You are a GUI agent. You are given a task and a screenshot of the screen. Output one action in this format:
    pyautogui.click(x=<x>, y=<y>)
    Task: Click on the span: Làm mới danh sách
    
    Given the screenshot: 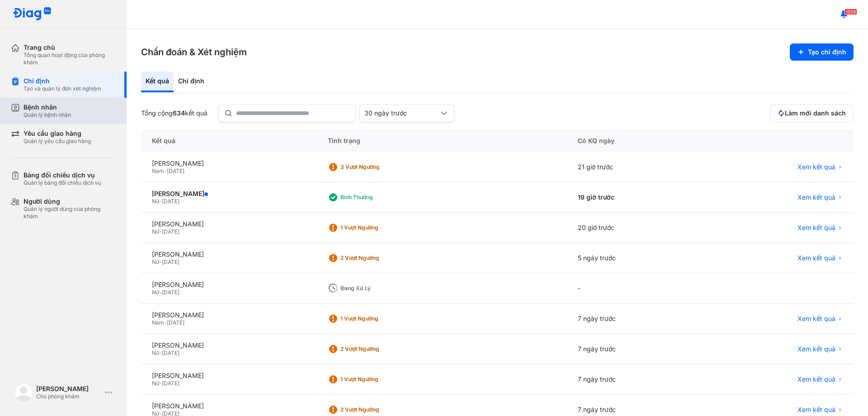 What is the action you would take?
    pyautogui.click(x=815, y=113)
    